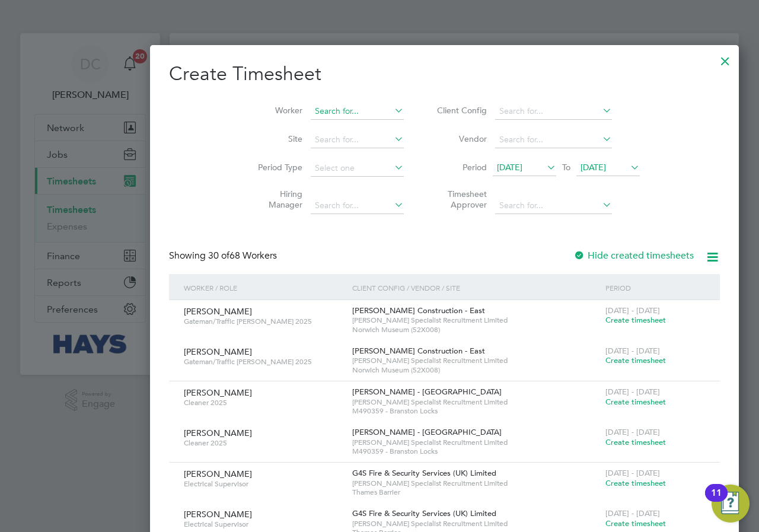  Describe the element at coordinates (275, 139) in the screenshot. I see `label: Site` at that location.